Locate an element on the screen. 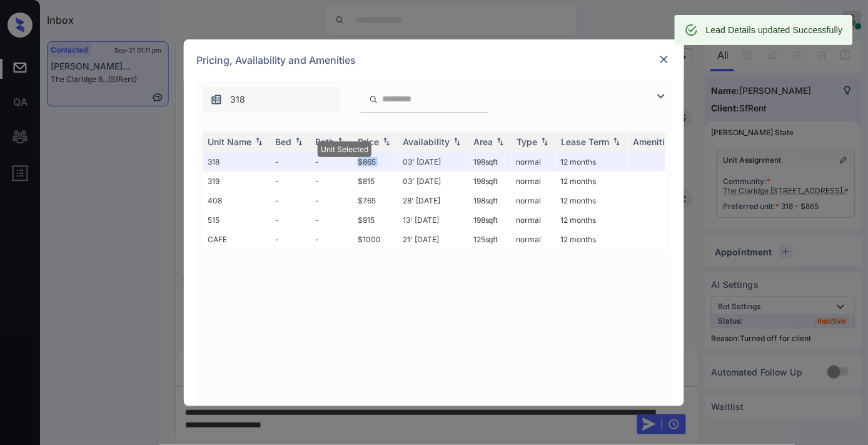 Image resolution: width=868 pixels, height=445 pixels. div: Area is located at coordinates (483, 141).